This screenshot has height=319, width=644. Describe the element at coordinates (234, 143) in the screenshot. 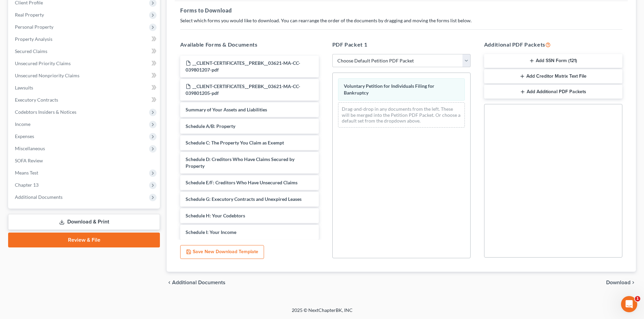

I see `span: Schedule C: The Property You Claim as Exempt` at that location.